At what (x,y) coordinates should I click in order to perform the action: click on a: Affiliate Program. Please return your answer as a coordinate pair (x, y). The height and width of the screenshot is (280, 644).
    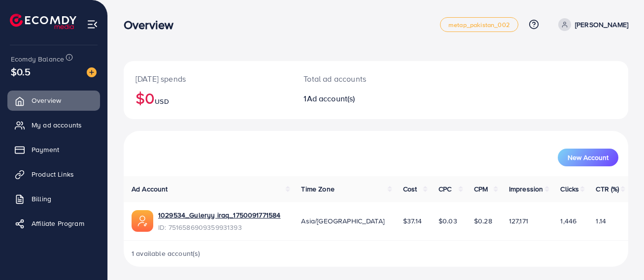
    Looking at the image, I should click on (54, 224).